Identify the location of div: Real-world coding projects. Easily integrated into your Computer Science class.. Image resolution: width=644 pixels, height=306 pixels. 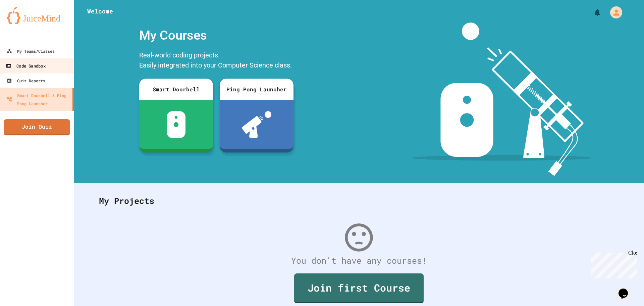
(216, 61).